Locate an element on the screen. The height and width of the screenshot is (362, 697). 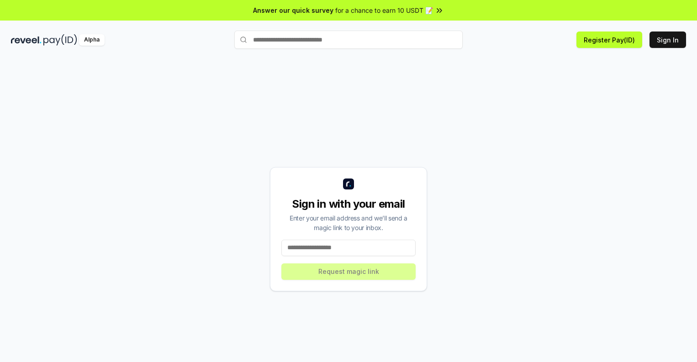
img: pay_id is located at coordinates (60, 40).